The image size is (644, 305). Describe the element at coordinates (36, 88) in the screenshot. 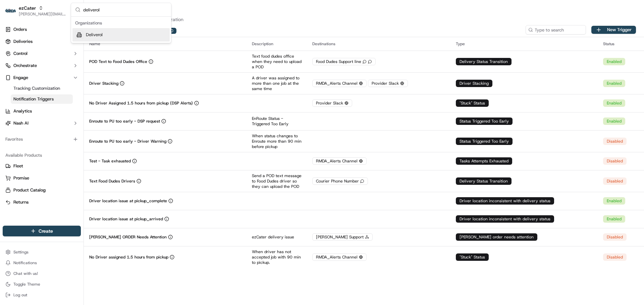

I see `span: Tracking Customization` at that location.